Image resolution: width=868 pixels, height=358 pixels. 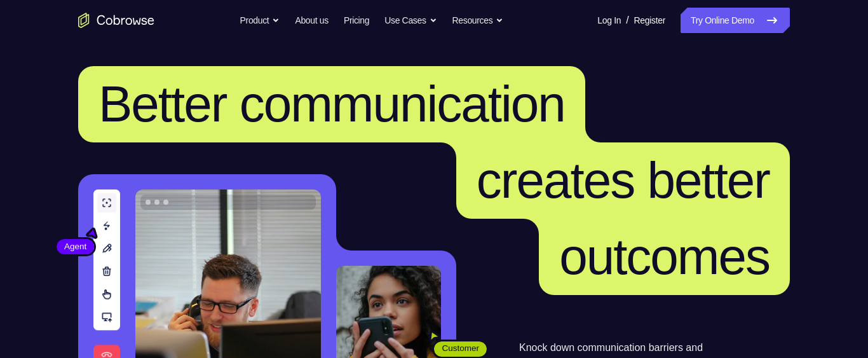 What do you see at coordinates (116, 20) in the screenshot?
I see `a: Go to the home page` at bounding box center [116, 20].